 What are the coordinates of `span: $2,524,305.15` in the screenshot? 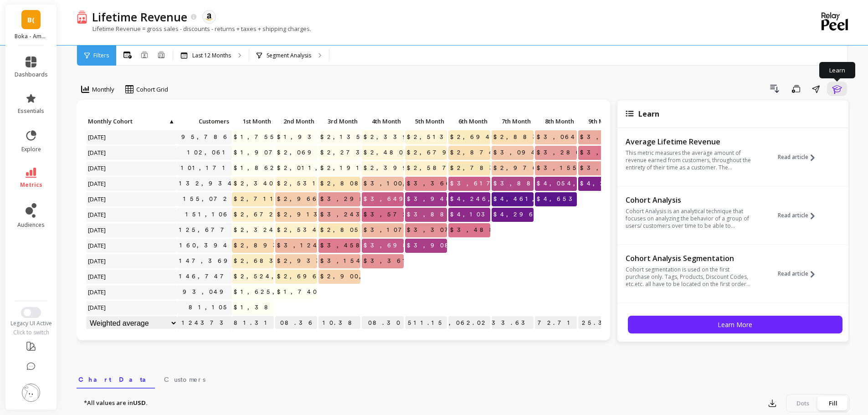 It's located at (275, 277).